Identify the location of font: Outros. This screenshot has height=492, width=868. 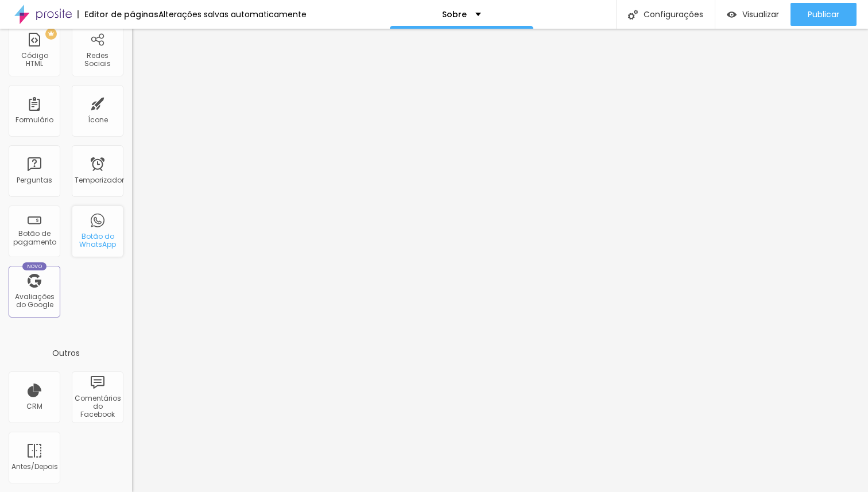
(66, 353).